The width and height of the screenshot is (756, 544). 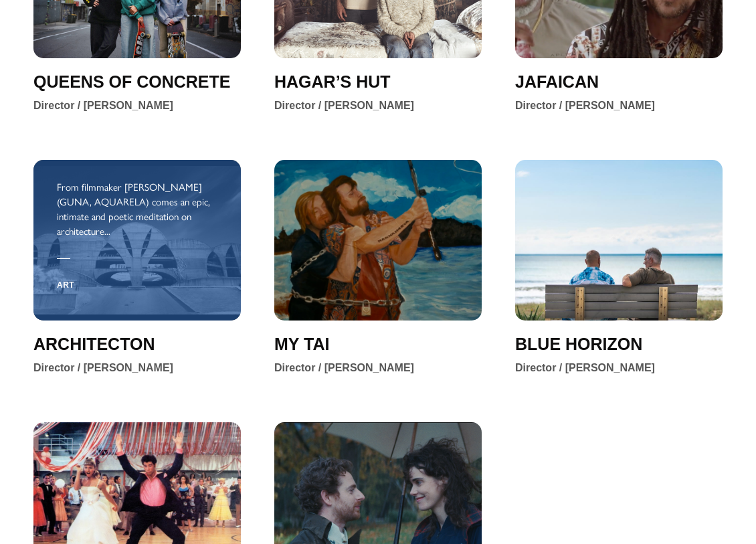 What do you see at coordinates (332, 82) in the screenshot?
I see `a: HAGAR’S HUT` at bounding box center [332, 82].